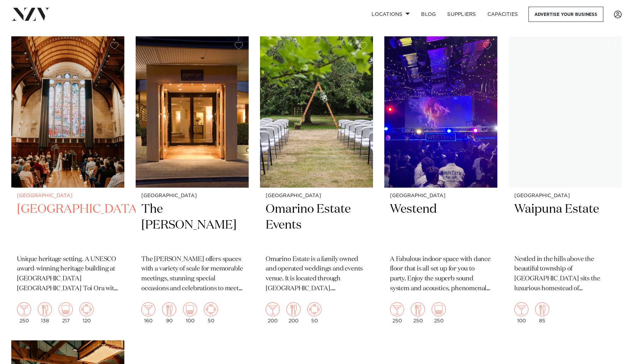 The width and height of the screenshot is (633, 364). What do you see at coordinates (391, 14) in the screenshot?
I see `a: Locations` at bounding box center [391, 14].